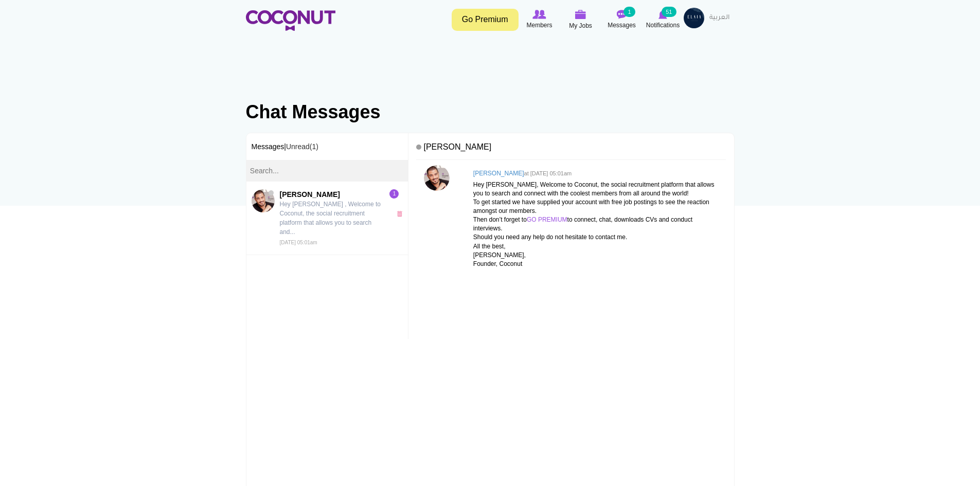  Describe the element at coordinates (394, 194) in the screenshot. I see `span: 1` at that location.